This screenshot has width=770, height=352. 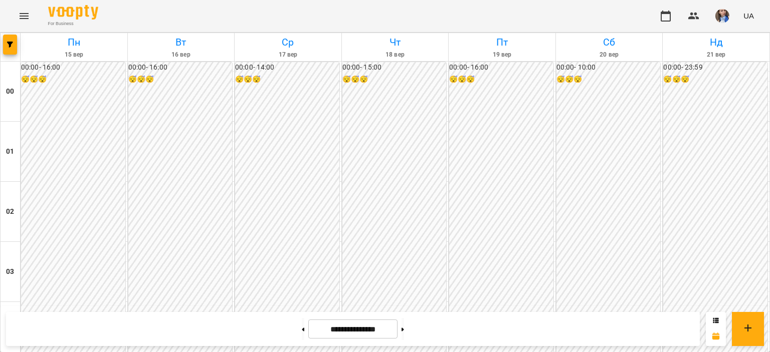 What do you see at coordinates (608, 68) in the screenshot?
I see `h6: 00:00 - 10:00` at bounding box center [608, 68].